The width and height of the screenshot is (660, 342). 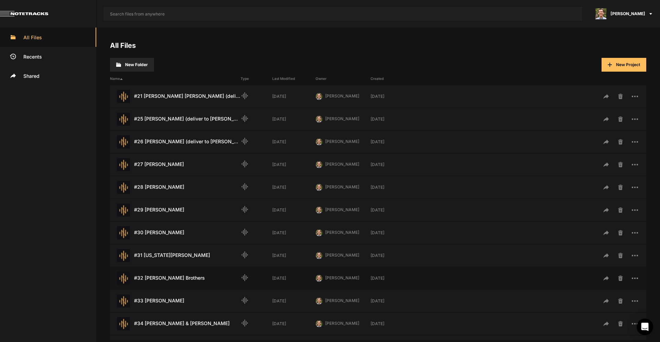 I want to click on div: Type, so click(x=257, y=78).